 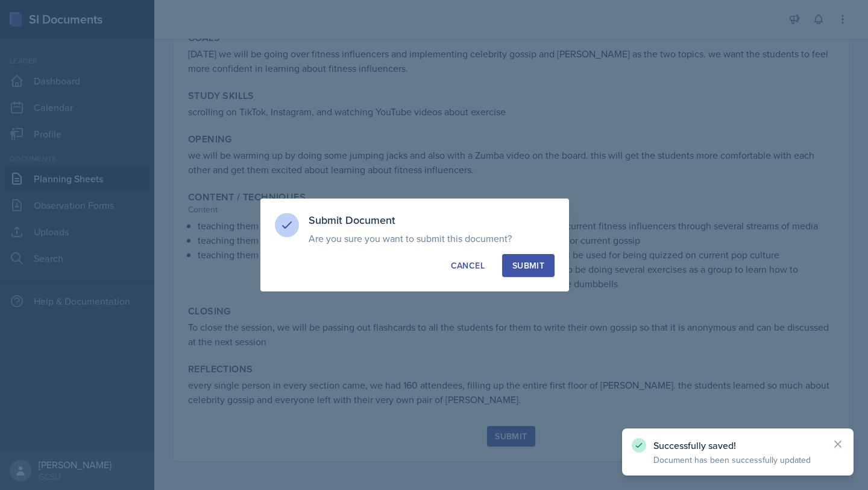 I want to click on p: Successfully saved!, so click(x=738, y=446).